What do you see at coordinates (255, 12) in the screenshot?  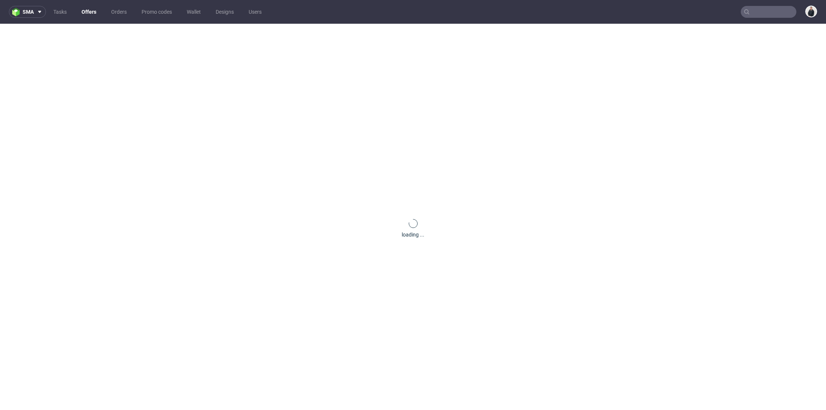 I see `a: Users` at bounding box center [255, 12].